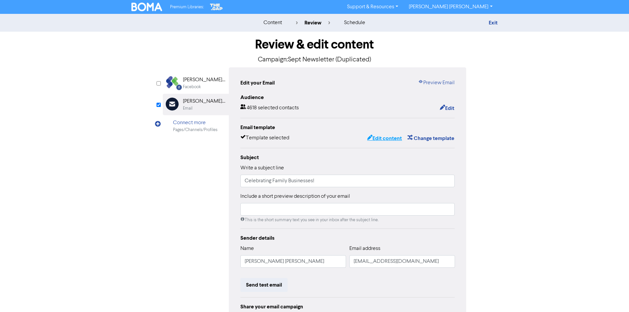 The image size is (629, 312). Describe the element at coordinates (493, 23) in the screenshot. I see `a: Exit` at that location.